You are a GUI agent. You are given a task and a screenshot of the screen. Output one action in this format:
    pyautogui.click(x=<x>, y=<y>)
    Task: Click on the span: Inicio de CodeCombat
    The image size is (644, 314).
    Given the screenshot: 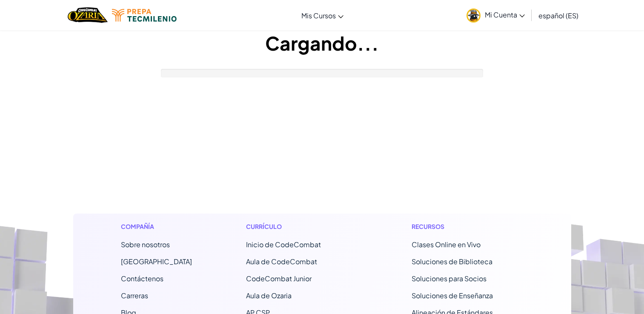 What is the action you would take?
    pyautogui.click(x=284, y=245)
    